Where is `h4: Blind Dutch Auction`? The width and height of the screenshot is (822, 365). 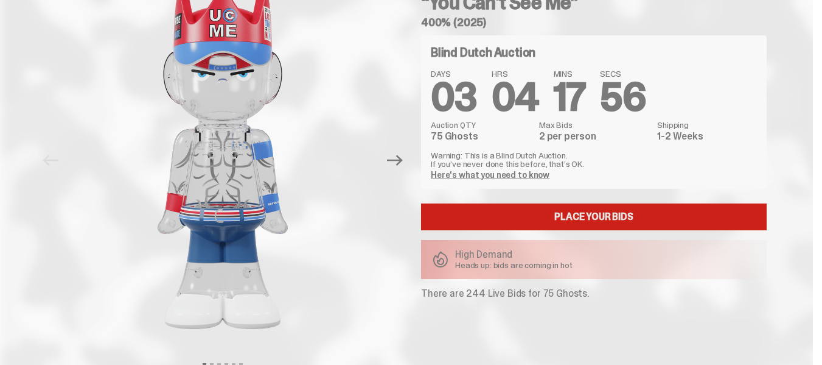
h4: Blind Dutch Auction is located at coordinates (483, 52).